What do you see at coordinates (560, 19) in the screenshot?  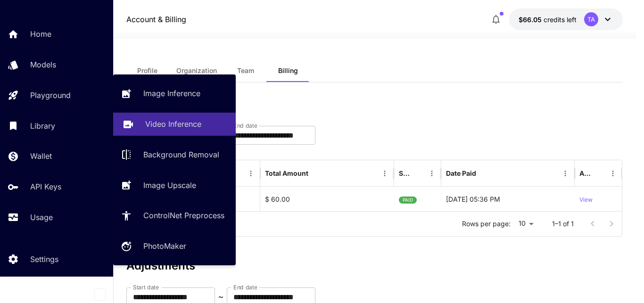 I see `span: credits left` at bounding box center [560, 19].